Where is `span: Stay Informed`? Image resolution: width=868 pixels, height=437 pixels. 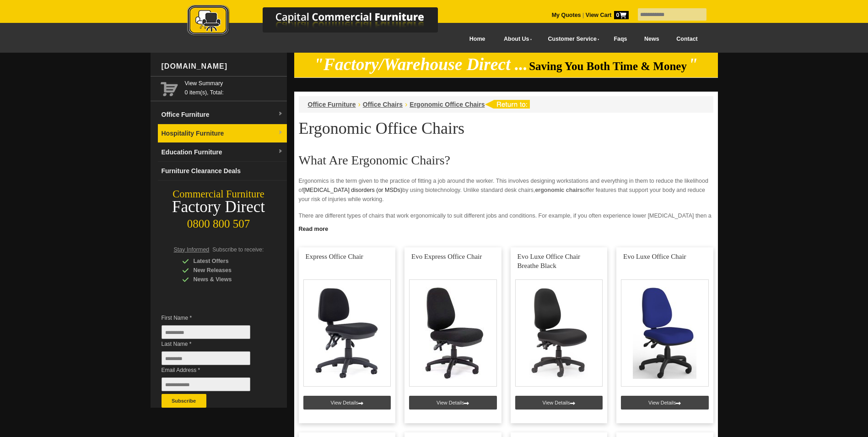
span: Stay Informed is located at coordinates (192, 249).